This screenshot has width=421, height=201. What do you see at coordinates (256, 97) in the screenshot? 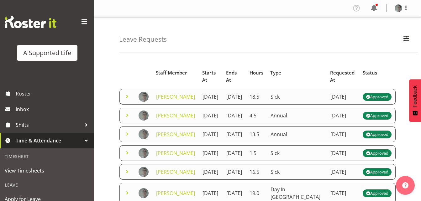
I see `td: 18.5` at bounding box center [256, 97].